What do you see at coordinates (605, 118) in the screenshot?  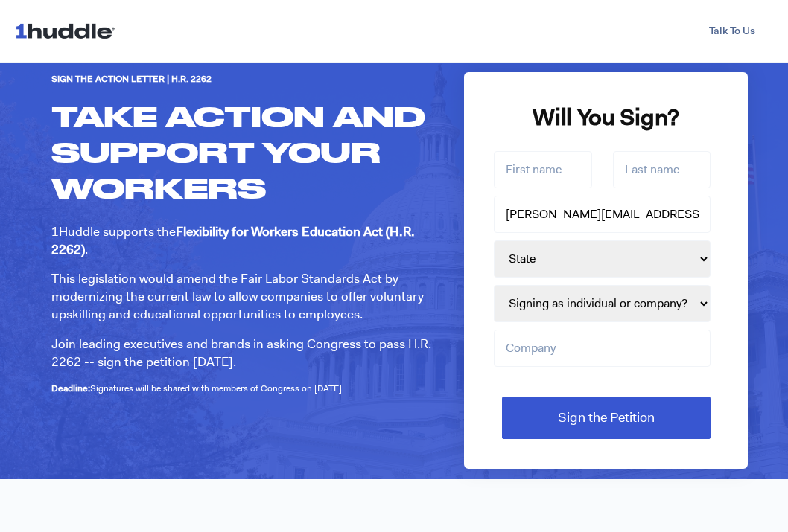 I see `h2: Will You Sign?` at bounding box center [605, 118].